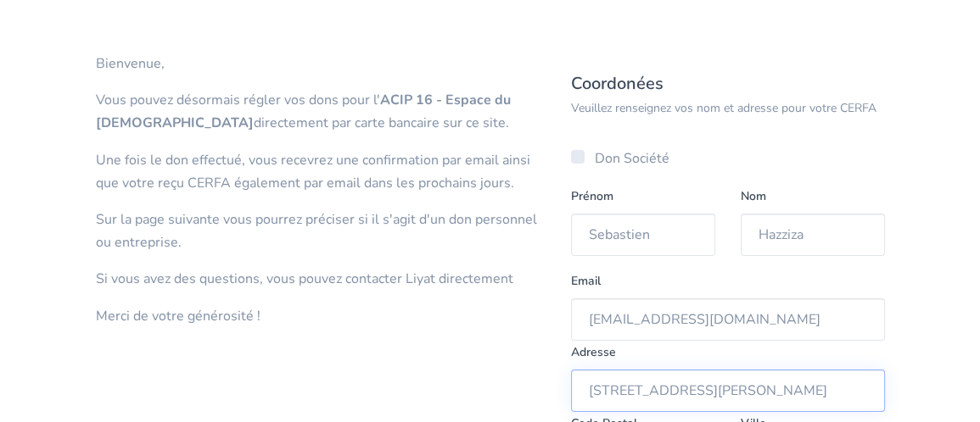 The width and height of the screenshot is (980, 422). I want to click on p: Veuillez renseignez vos nom et adresse pour votre CERFA, so click(728, 109).